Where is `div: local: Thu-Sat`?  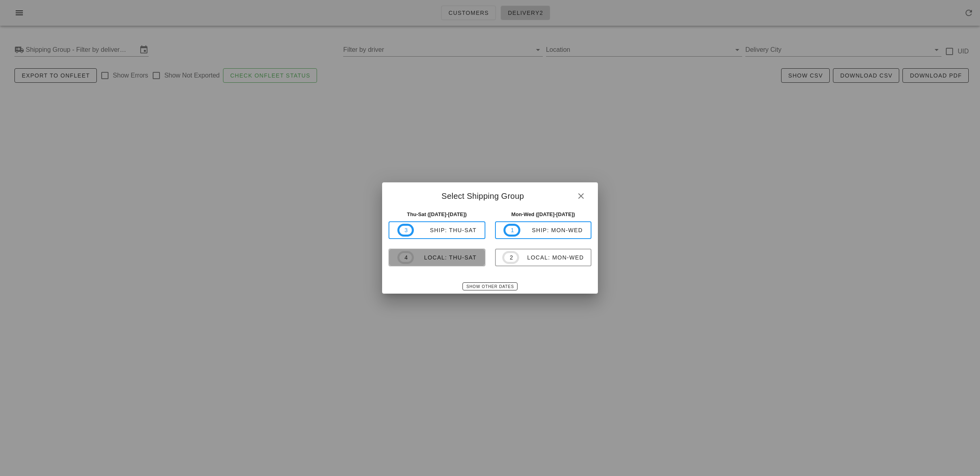
div: local: Thu-Sat is located at coordinates (445, 257).